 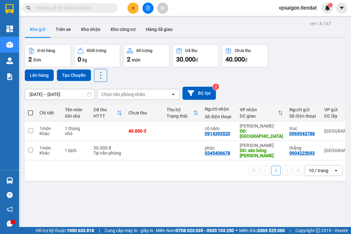 What do you see at coordinates (304, 148) in the screenshot?
I see `div: thắng` at bounding box center [304, 148].